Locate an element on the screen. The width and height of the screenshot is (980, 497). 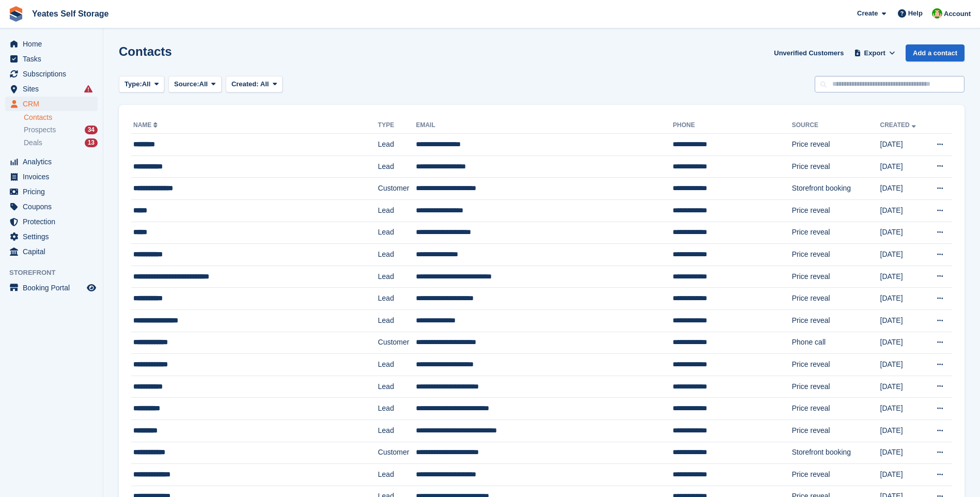
span: Coupons is located at coordinates (54, 207).